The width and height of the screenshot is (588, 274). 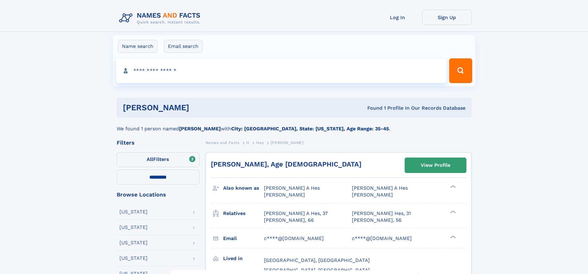 What do you see at coordinates (161, 18) in the screenshot?
I see `img: Logo Names and Facts` at bounding box center [161, 18].